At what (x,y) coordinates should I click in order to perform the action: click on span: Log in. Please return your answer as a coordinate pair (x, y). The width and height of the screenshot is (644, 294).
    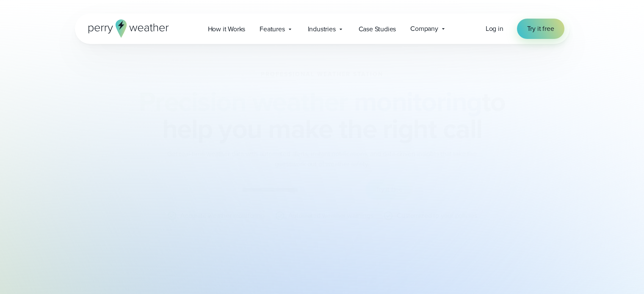
    Looking at the image, I should click on (495, 28).